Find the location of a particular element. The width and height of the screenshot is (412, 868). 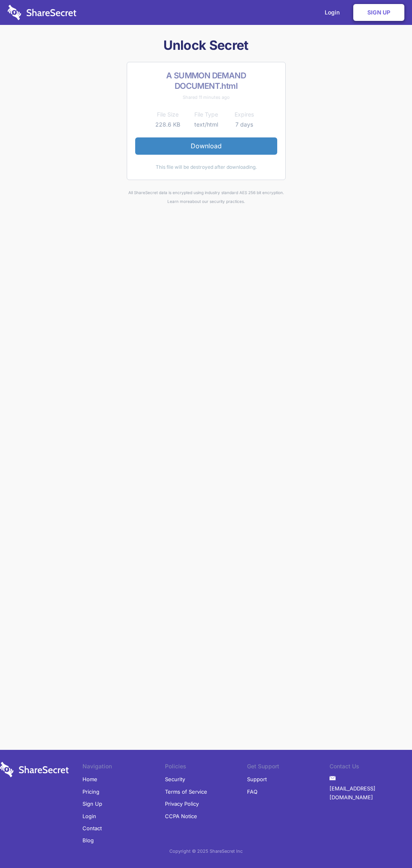

th: Expires is located at coordinates (244, 115).